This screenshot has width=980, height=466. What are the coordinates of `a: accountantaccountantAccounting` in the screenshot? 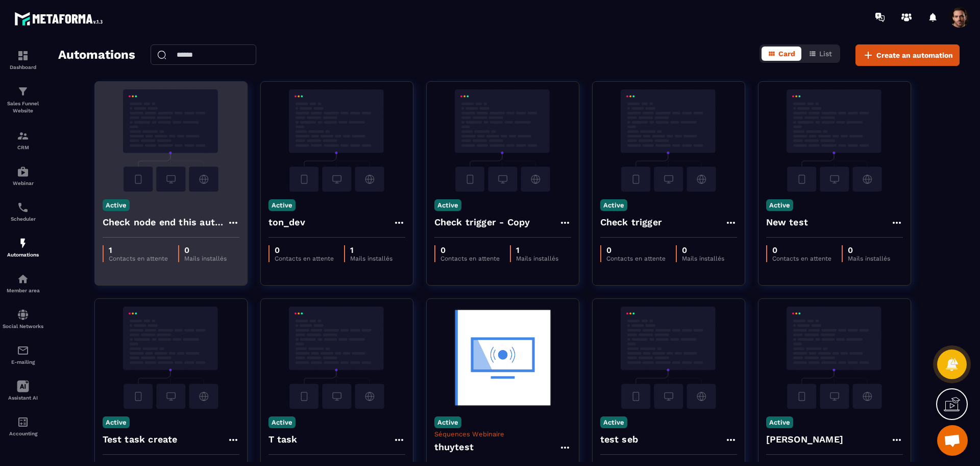 It's located at (23, 426).